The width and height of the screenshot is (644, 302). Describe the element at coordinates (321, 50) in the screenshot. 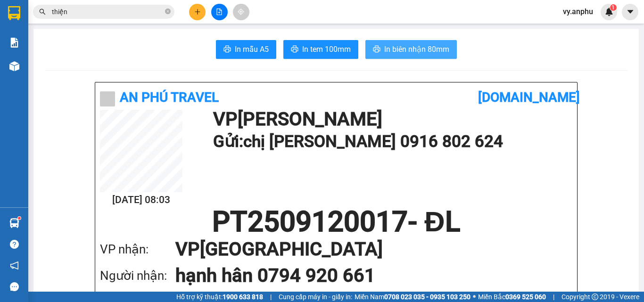

I see `button: printerIn tem 100mm` at that location.